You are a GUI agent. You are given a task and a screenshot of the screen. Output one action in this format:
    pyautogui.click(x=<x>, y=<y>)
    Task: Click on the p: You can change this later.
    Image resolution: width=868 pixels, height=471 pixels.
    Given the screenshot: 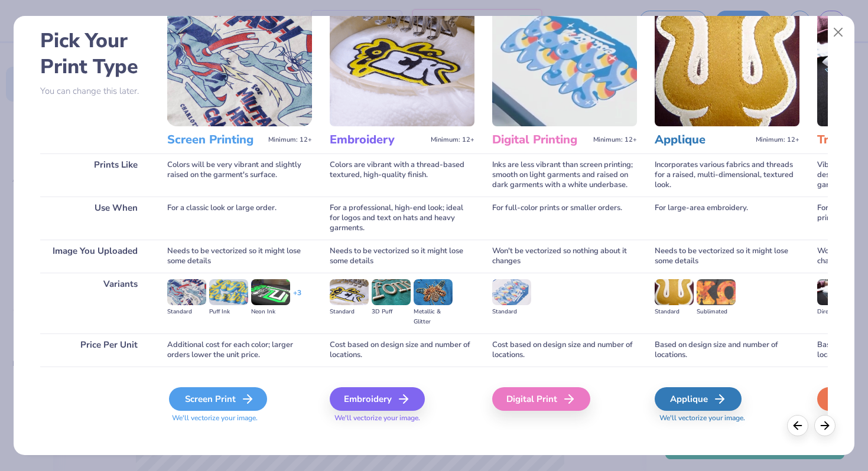 What is the action you would take?
    pyautogui.click(x=95, y=91)
    